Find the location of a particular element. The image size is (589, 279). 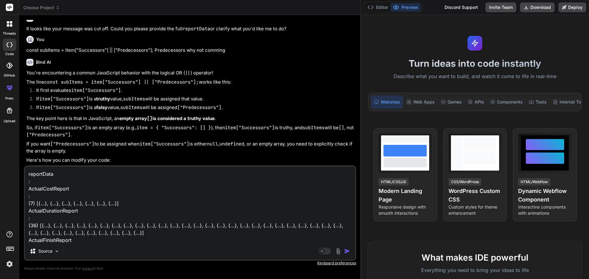

div: Websites is located at coordinates (387, 102).